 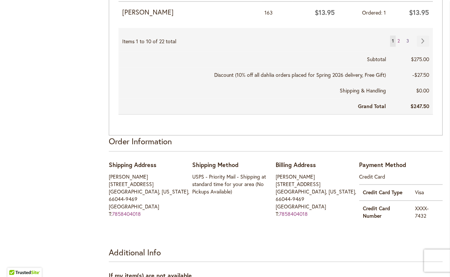 I want to click on td: 163, so click(x=277, y=15).